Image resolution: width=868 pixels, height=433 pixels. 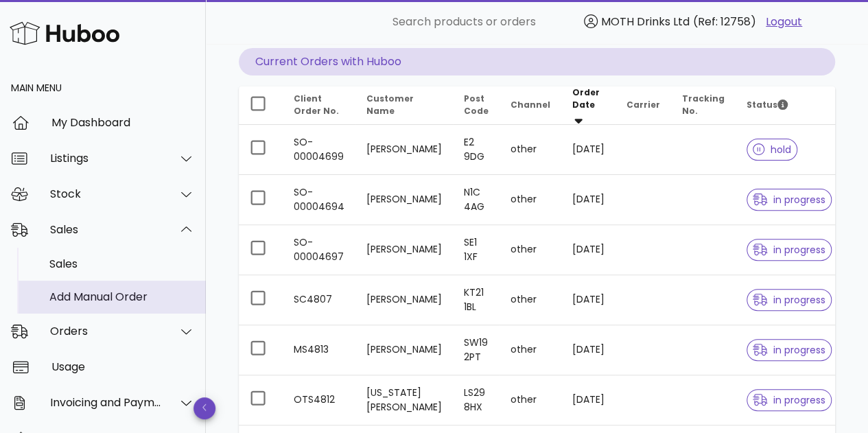 What do you see at coordinates (772, 150) in the screenshot?
I see `span: hold` at bounding box center [772, 150].